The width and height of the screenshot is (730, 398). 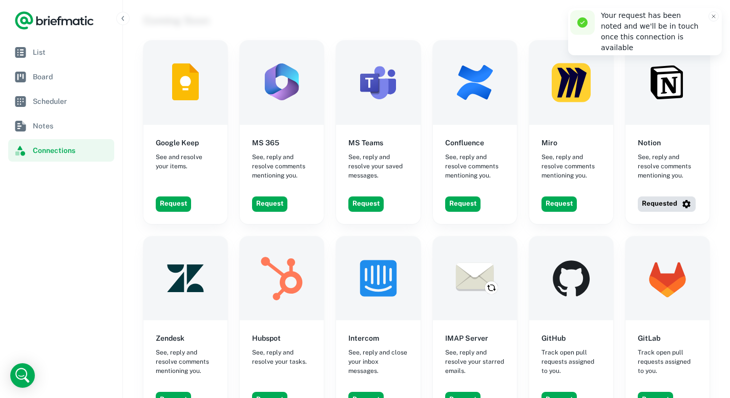 I want to click on img: GitHub, so click(x=571, y=279).